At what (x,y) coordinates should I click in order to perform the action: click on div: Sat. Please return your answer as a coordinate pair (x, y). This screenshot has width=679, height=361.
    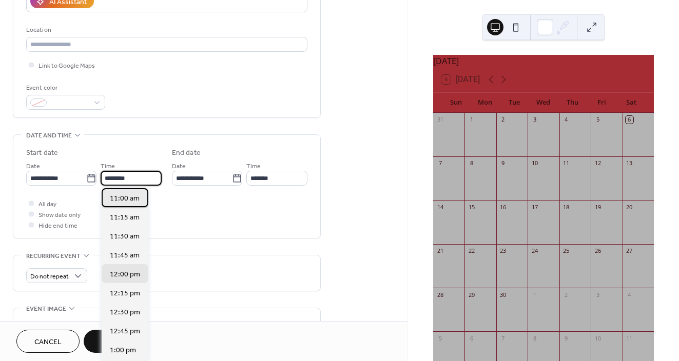
    Looking at the image, I should click on (630, 103).